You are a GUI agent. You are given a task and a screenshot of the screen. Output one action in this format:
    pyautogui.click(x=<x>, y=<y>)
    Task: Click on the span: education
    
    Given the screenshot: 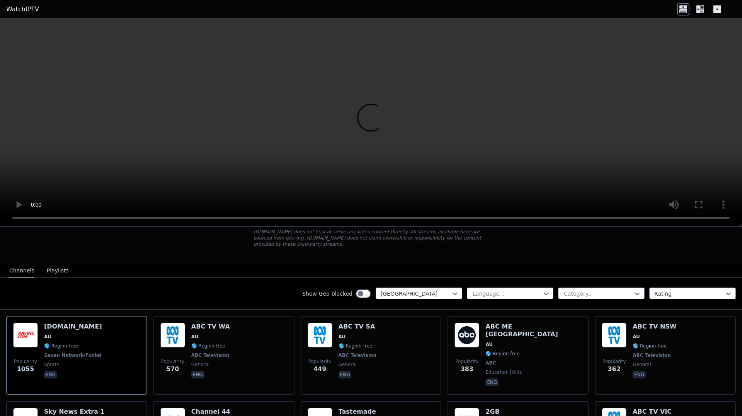 What is the action you would take?
    pyautogui.click(x=497, y=372)
    